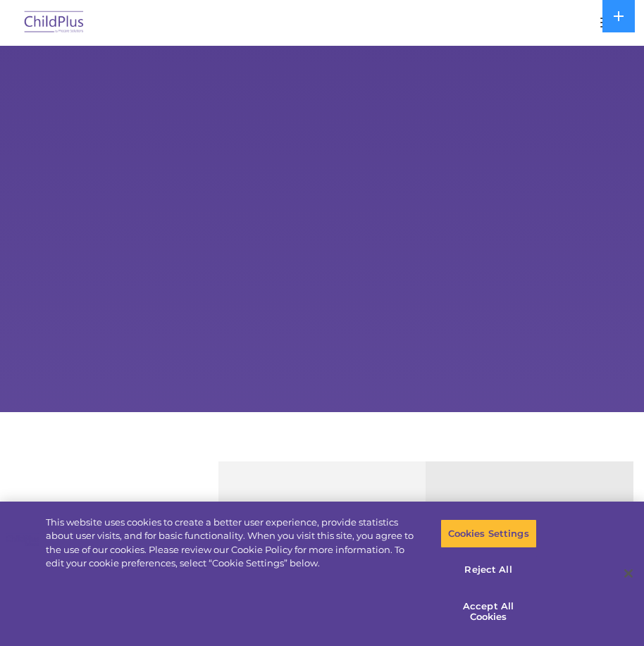  I want to click on img: ChildPlus by Procare Solutions, so click(54, 22).